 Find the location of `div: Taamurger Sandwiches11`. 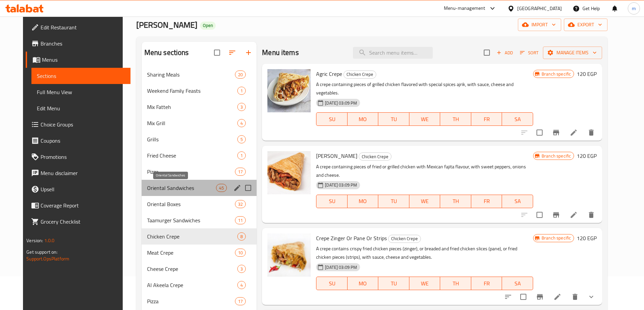

div: Taamurger Sandwiches11 is located at coordinates (199, 221).